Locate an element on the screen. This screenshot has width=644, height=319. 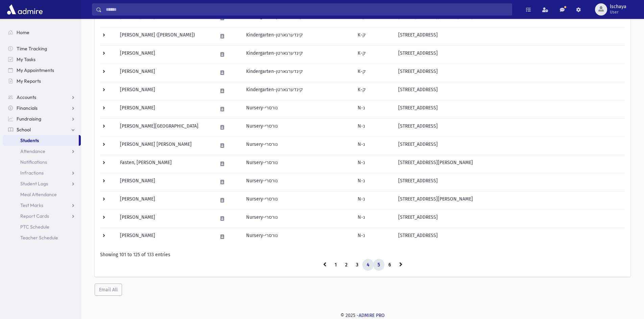
a: Meal Attendance is located at coordinates (41, 194).